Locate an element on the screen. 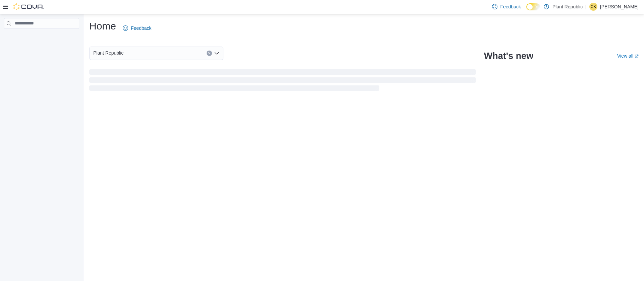 This screenshot has width=644, height=281. span: Dark Mode is located at coordinates (527, 10).